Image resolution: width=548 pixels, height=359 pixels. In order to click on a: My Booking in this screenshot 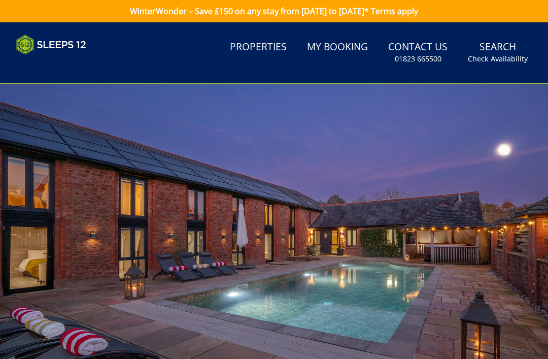, I will do `click(338, 47)`.